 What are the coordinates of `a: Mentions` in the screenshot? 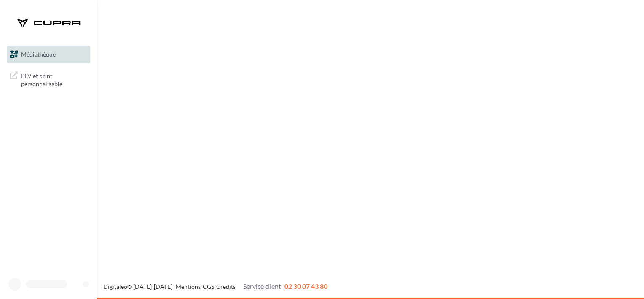 It's located at (188, 286).